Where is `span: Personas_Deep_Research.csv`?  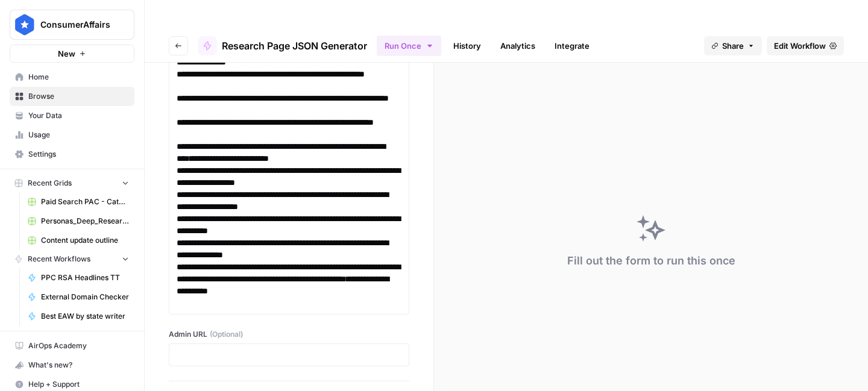
span: Personas_Deep_Research.csv is located at coordinates (85, 221).